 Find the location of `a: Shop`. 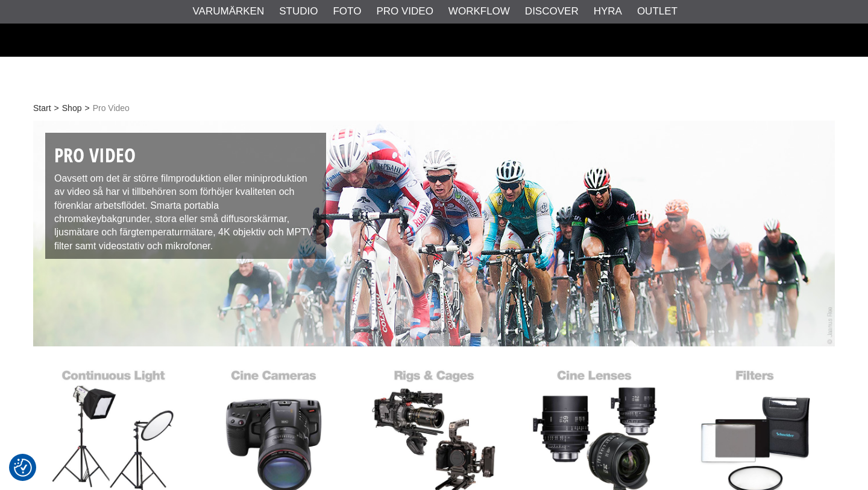

a: Shop is located at coordinates (72, 108).